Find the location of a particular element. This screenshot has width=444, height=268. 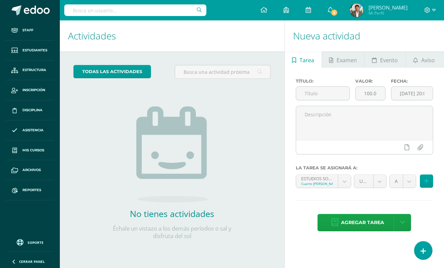

h1: Actividades is located at coordinates (172, 36).